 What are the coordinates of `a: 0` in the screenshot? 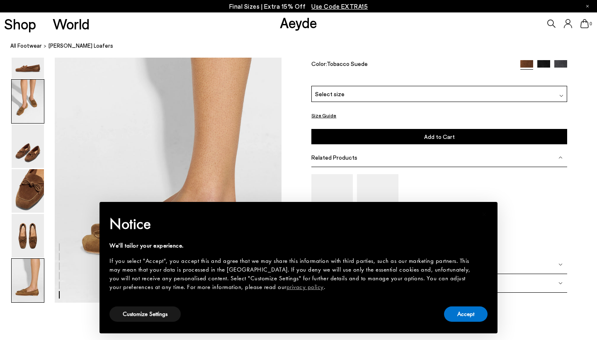 It's located at (584, 24).